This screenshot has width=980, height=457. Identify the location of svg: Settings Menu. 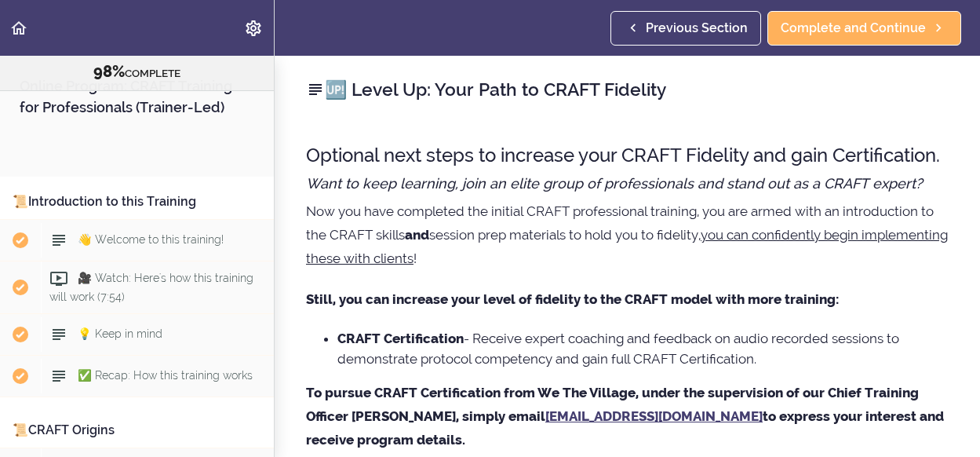
(253, 28).